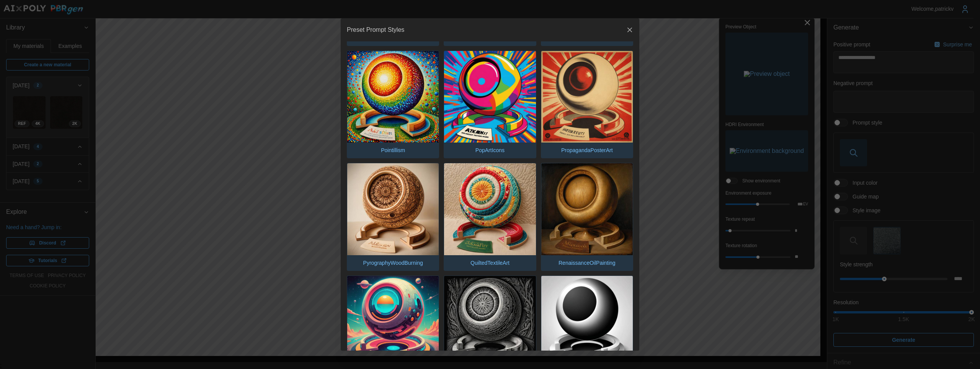 This screenshot has height=369, width=980. I want to click on button: PyrographyWoodBurning.jpgPyrographyWoodBurning, so click(393, 216).